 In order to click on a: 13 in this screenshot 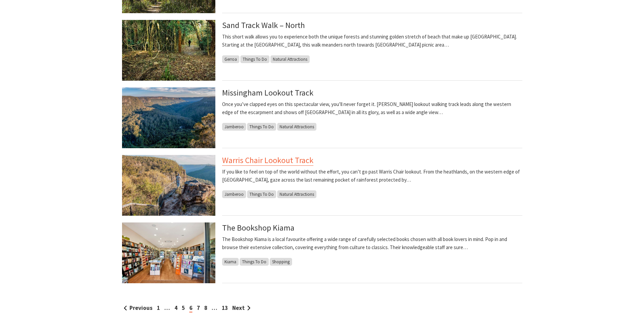, I will do `click(225, 309)`.